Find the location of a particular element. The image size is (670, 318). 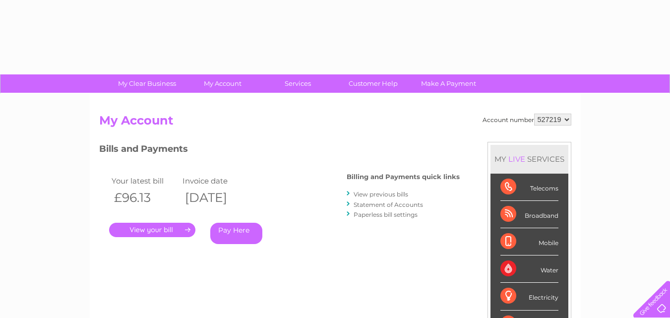

a: My Account is located at coordinates (222, 83).